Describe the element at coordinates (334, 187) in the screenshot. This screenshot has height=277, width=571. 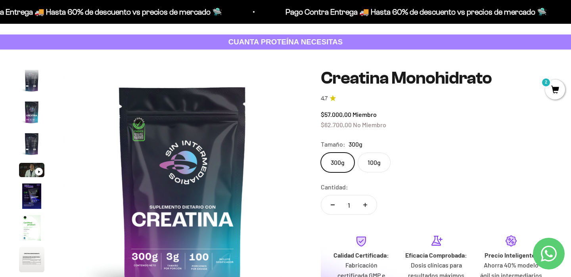
I see `label: Cantidad:` at that location.